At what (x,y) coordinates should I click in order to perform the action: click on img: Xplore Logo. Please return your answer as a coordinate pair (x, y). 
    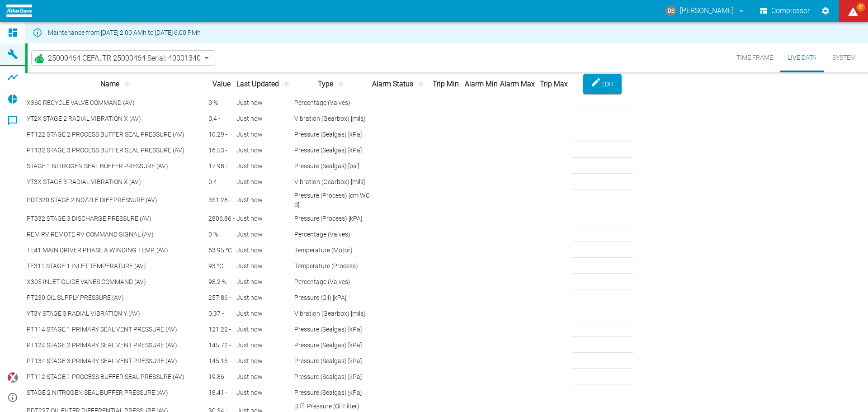
    Looking at the image, I should click on (13, 378).